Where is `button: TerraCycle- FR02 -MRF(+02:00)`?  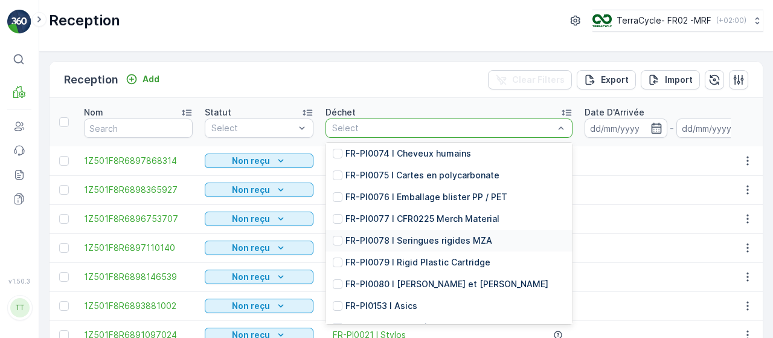 button: TerraCycle- FR02 -MRF(+02:00) is located at coordinates (678, 21).